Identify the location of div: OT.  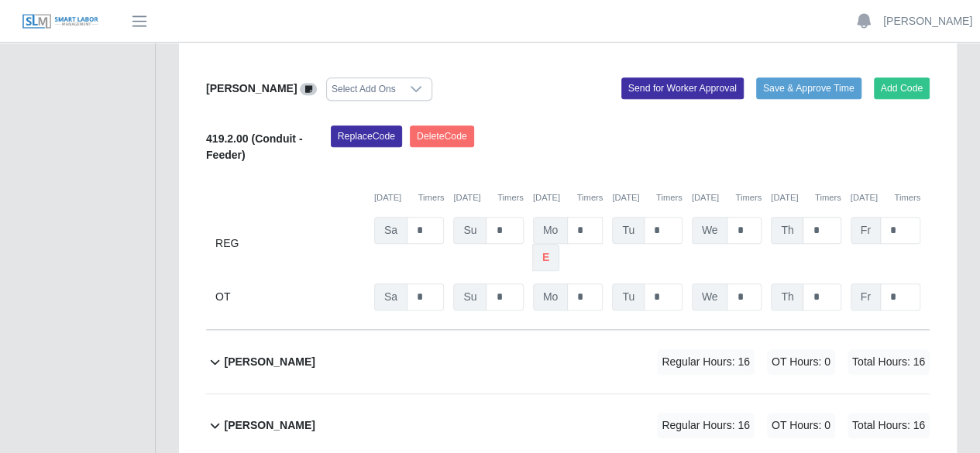
(289, 296).